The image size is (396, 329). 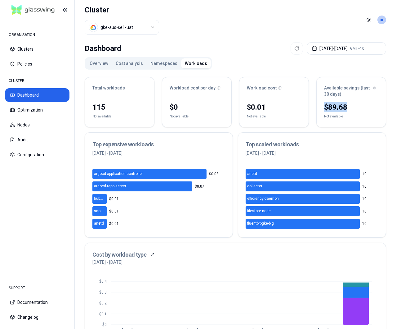 What do you see at coordinates (122, 10) in the screenshot?
I see `h1: Cluster` at bounding box center [122, 10].